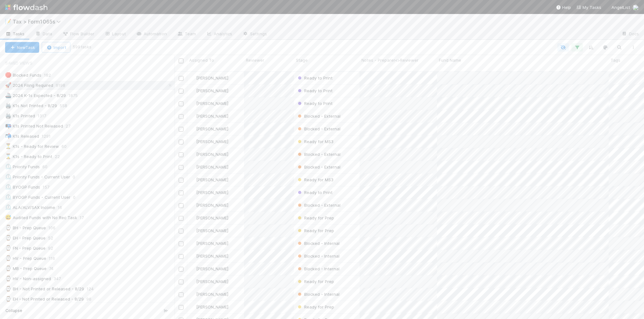 This screenshot has width=644, height=319. I want to click on div: K1s Printed, so click(20, 116).